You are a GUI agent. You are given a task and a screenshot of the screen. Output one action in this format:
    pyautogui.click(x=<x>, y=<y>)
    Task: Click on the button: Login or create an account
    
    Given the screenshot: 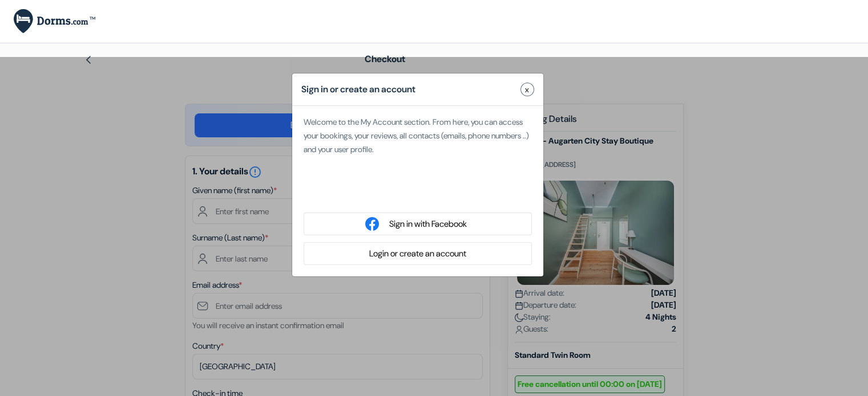 What is the action you would take?
    pyautogui.click(x=418, y=254)
    